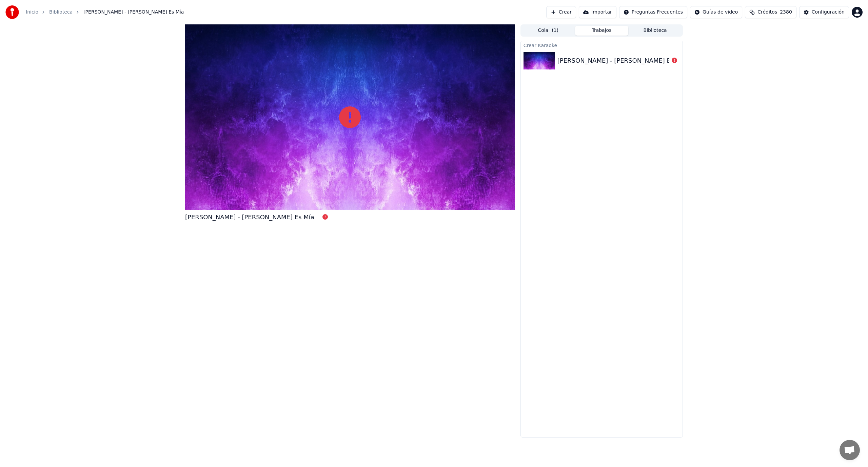 The height and width of the screenshot is (467, 868). I want to click on img: youka, so click(12, 12).